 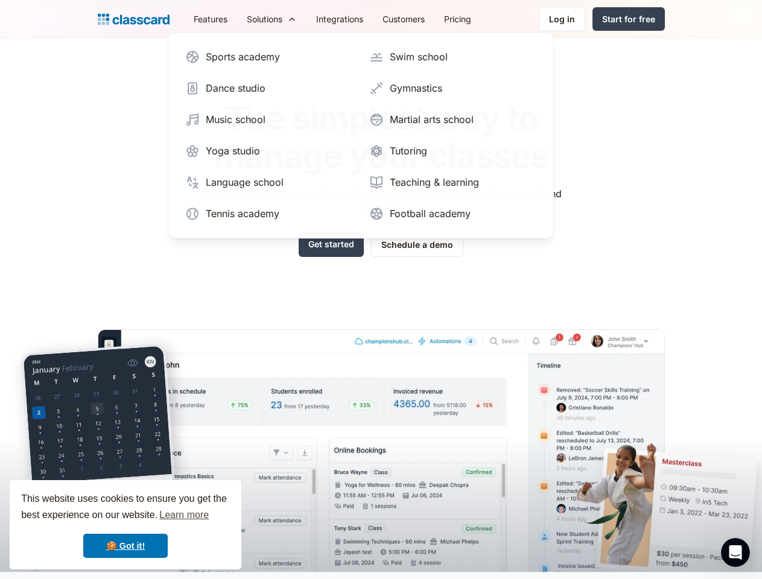 What do you see at coordinates (269, 214) in the screenshot?
I see `a: Tennis academy` at bounding box center [269, 214].